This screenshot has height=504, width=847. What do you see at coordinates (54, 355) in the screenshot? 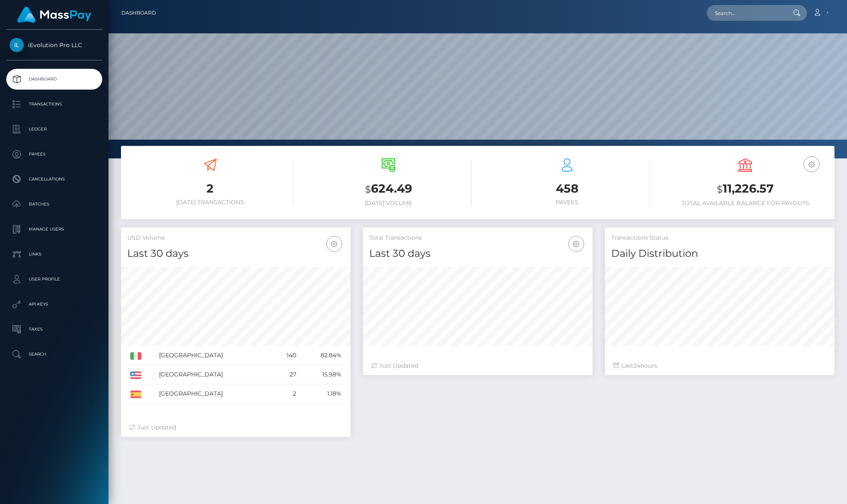
I see `p: Search` at bounding box center [54, 355].